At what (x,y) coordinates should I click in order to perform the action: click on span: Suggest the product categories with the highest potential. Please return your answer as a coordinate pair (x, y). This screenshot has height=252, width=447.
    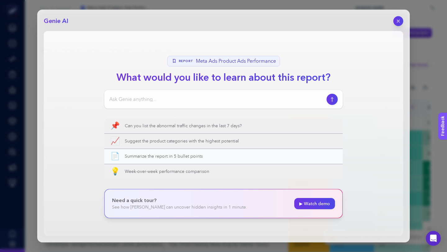
    Looking at the image, I should click on (231, 141).